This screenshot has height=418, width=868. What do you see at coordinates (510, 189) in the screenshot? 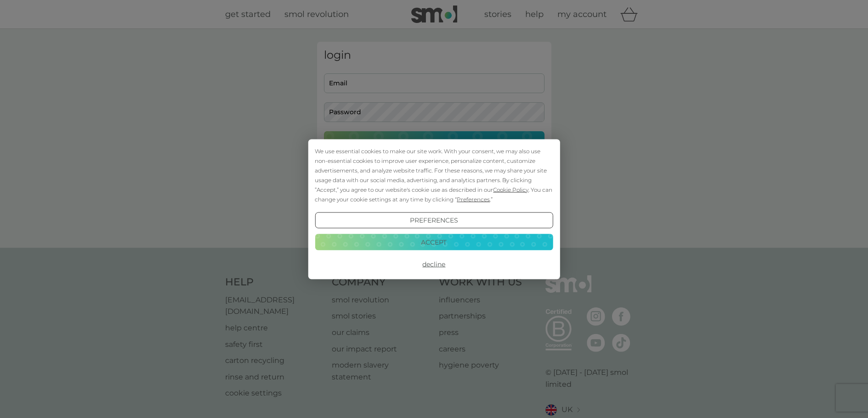
I see `span: Cookie Policy` at bounding box center [510, 189].